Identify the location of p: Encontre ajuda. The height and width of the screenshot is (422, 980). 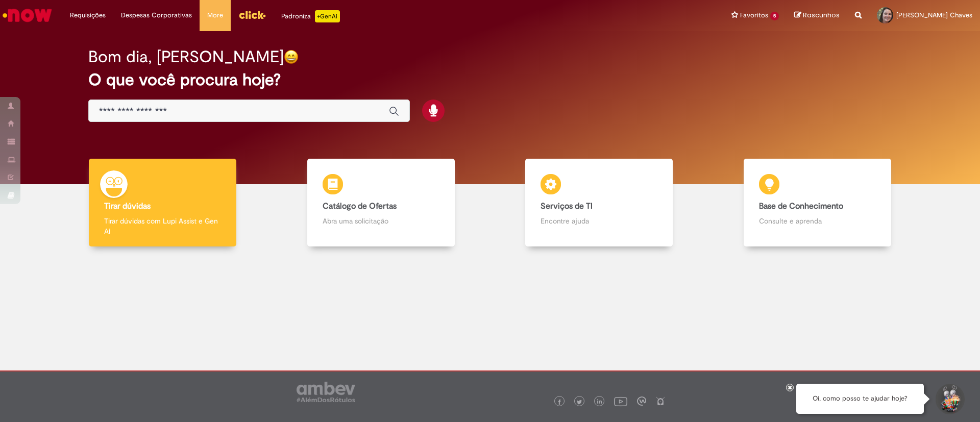
(599, 221).